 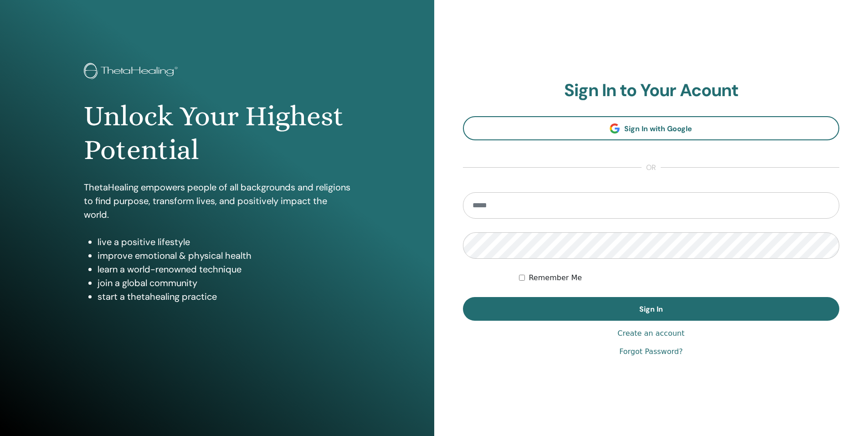 I want to click on span: or, so click(x=651, y=168).